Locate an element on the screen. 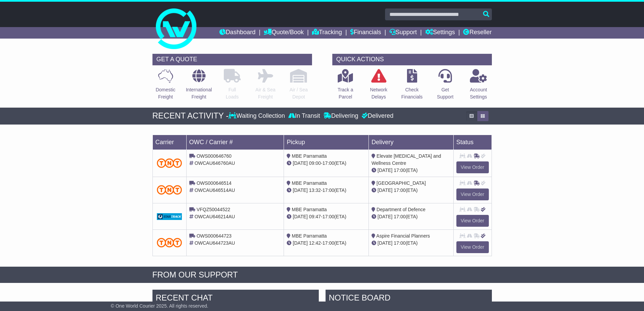 The width and height of the screenshot is (644, 311). span: OWS000644723 is located at coordinates (214, 236).